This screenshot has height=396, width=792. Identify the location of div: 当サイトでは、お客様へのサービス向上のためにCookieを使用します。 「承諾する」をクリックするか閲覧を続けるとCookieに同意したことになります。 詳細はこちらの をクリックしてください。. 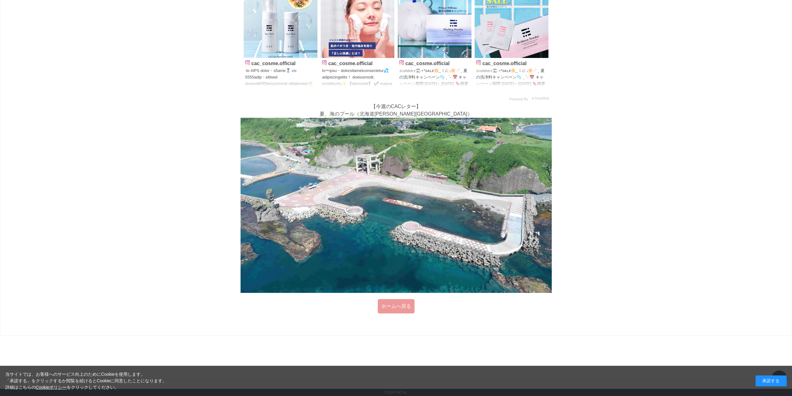
(86, 380).